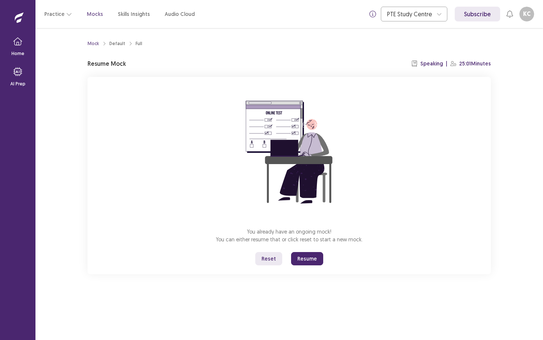  What do you see at coordinates (134, 14) in the screenshot?
I see `a: Skills Insights` at bounding box center [134, 14].